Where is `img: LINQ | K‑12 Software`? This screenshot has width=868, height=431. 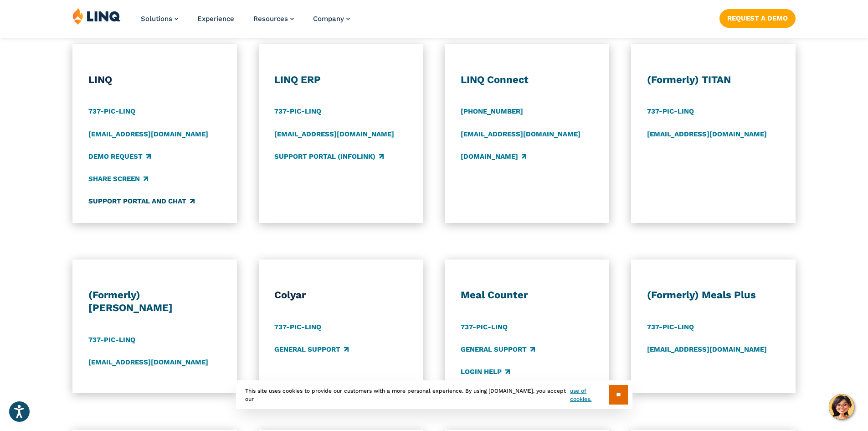 img: LINQ | K‑12 Software is located at coordinates (97, 16).